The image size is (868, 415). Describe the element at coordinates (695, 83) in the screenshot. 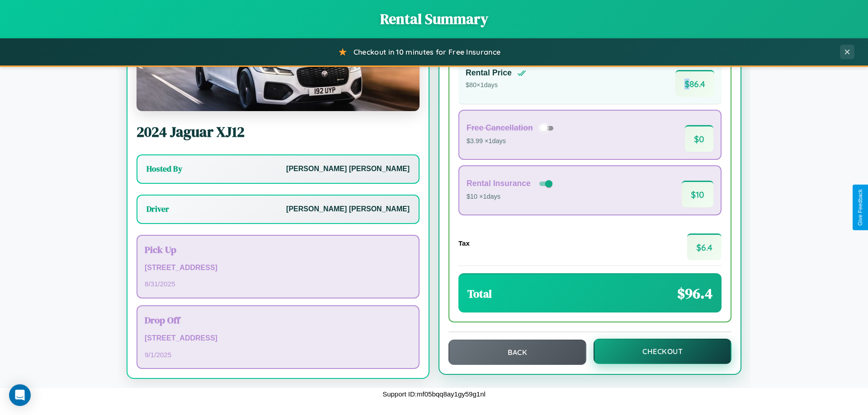

I see `span: $ 86.4` at that location.